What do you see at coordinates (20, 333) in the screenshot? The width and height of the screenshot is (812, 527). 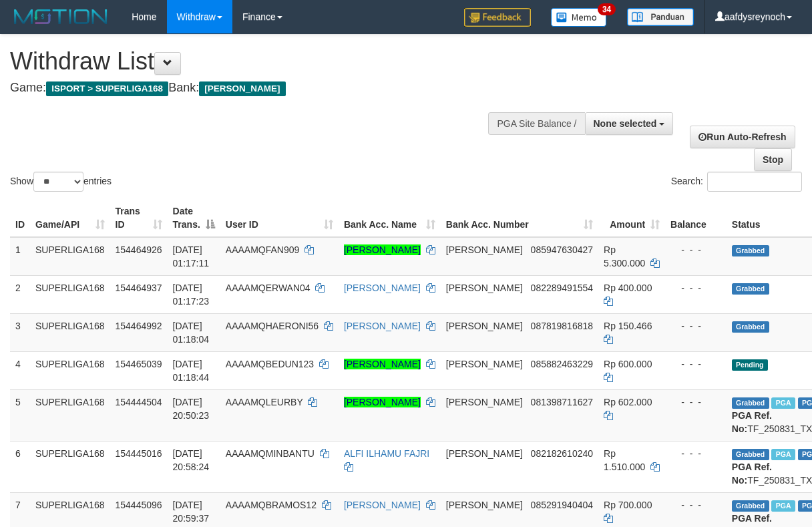 I see `td: 3` at bounding box center [20, 333].